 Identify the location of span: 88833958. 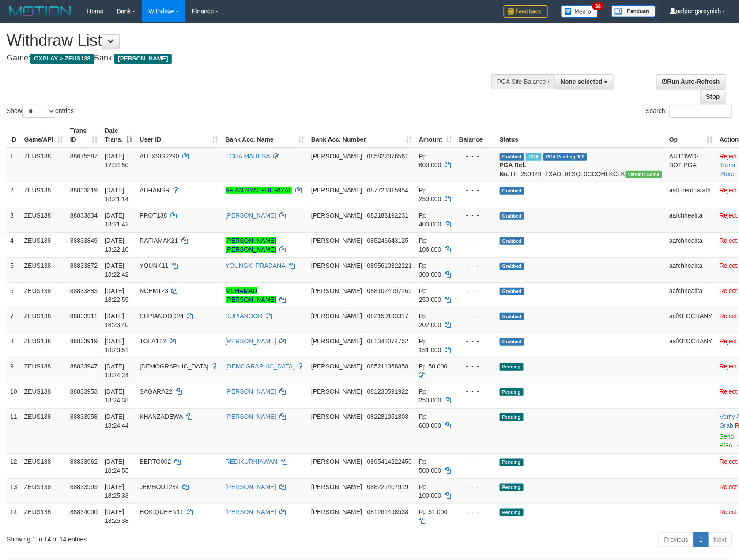
(84, 416).